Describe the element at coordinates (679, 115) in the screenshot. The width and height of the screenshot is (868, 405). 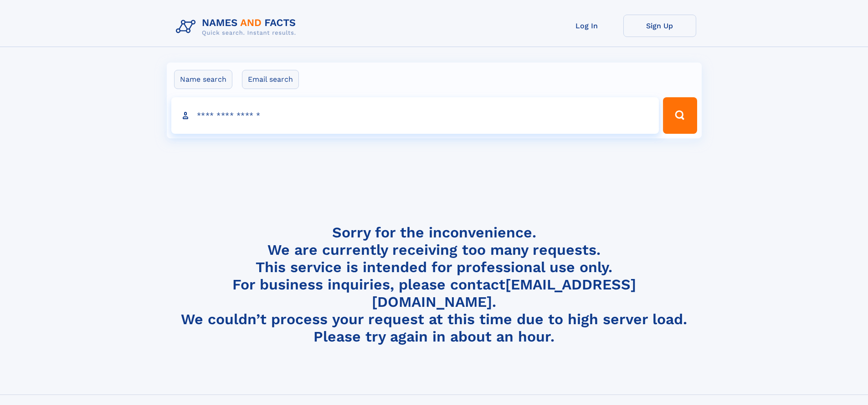
I see `button: Search Button` at that location.